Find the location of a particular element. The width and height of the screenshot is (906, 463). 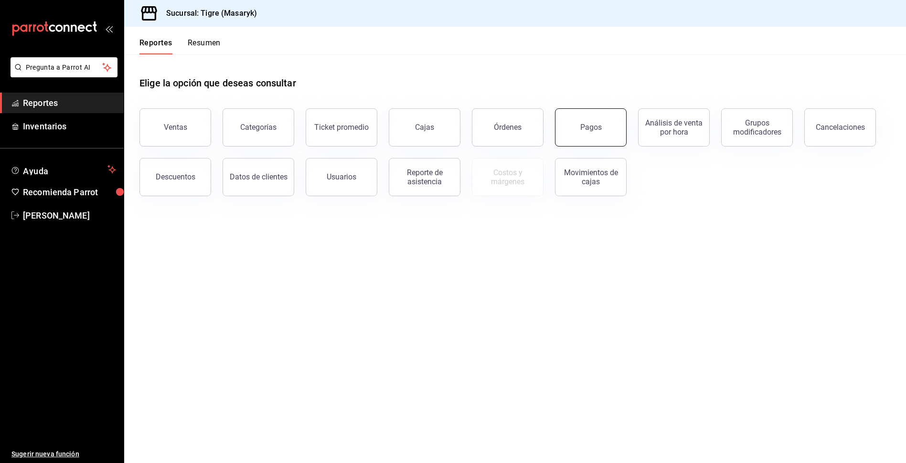

div: Cancelaciones is located at coordinates (840, 127).